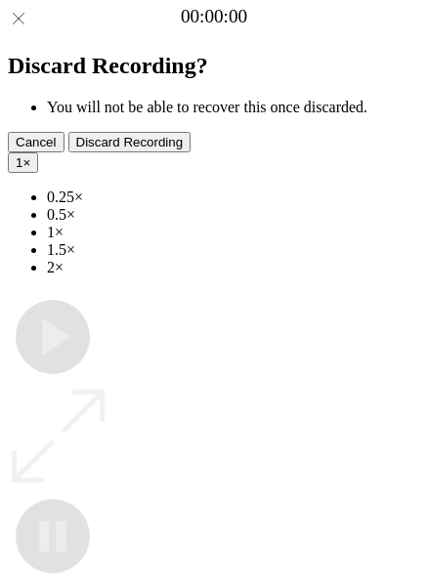 The height and width of the screenshot is (588, 428). Describe the element at coordinates (233, 197) in the screenshot. I see `li: 0.25×` at that location.